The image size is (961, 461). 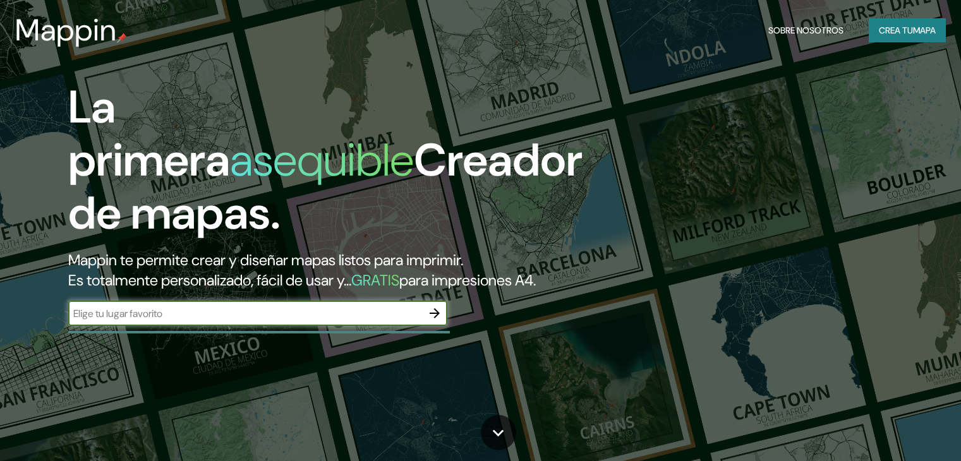 I want to click on font: para impresiones A4., so click(x=468, y=280).